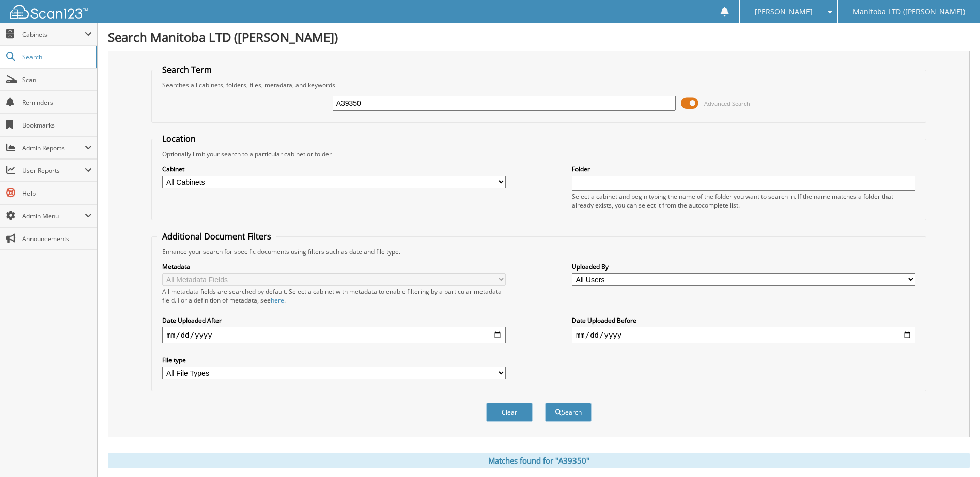 This screenshot has width=980, height=477. I want to click on label: Cabinet, so click(334, 169).